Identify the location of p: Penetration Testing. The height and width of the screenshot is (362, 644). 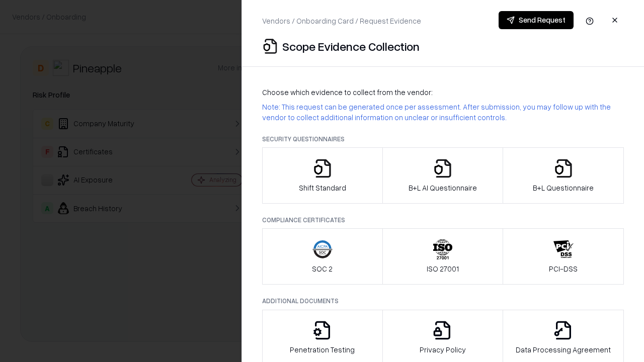
(322, 350).